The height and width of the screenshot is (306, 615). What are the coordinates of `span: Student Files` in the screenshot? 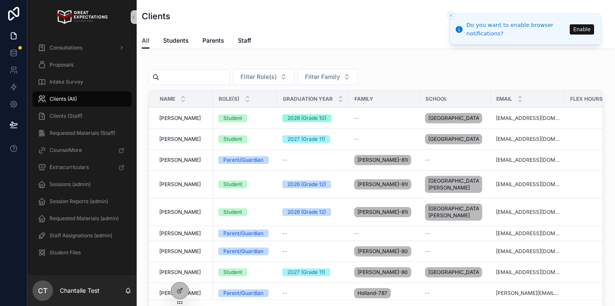 It's located at (65, 253).